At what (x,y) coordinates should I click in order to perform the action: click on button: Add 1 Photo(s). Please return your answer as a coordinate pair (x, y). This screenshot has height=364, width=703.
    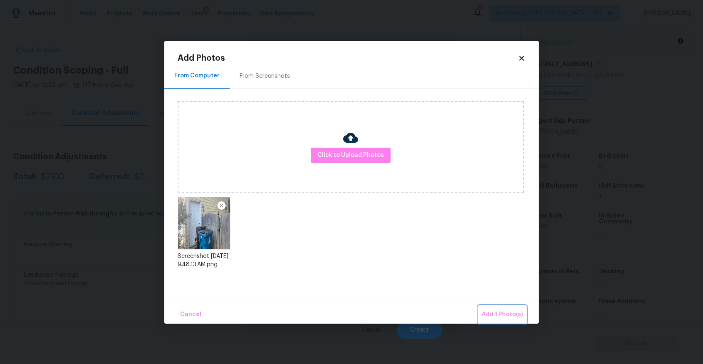
    Looking at the image, I should click on (502, 314).